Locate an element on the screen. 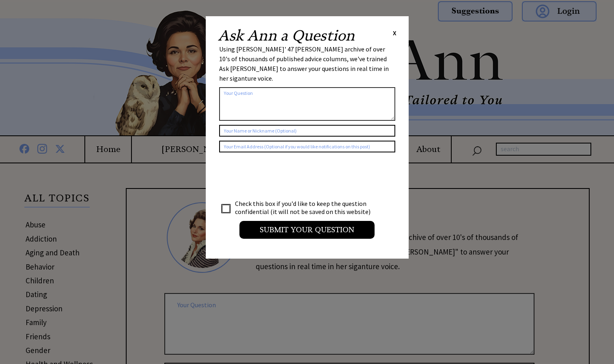 The height and width of the screenshot is (364, 614). input: Your Name or Nickname (Optional) is located at coordinates (307, 131).